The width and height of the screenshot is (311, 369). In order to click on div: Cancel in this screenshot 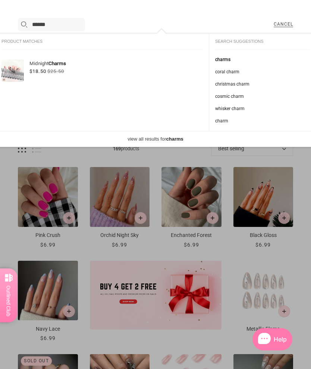, I will do `click(283, 25)`.